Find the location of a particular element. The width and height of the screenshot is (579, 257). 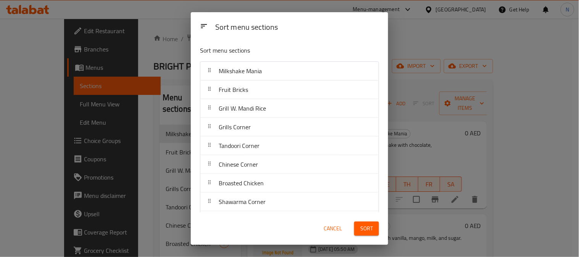

span: Chinese Corner is located at coordinates (238, 164).